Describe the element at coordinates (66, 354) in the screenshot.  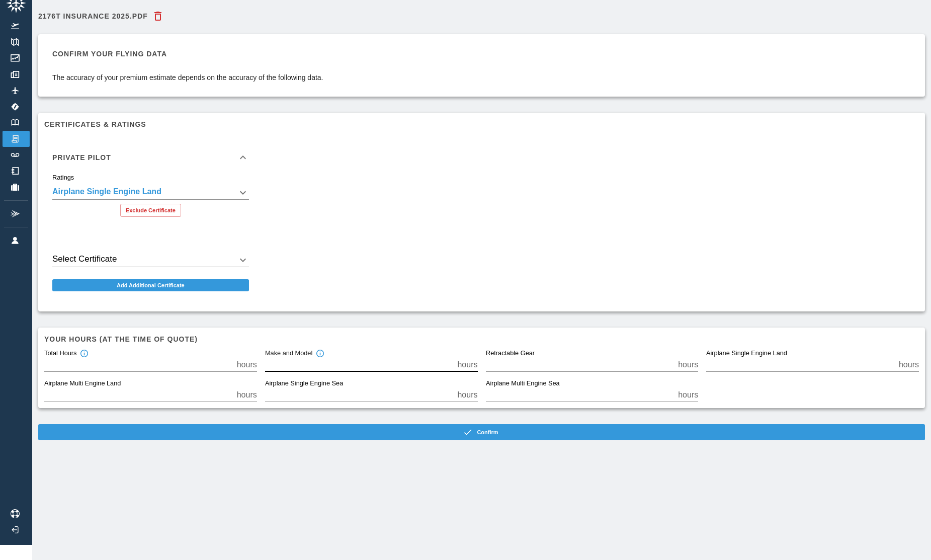
I see `div: Total Hours` at that location.